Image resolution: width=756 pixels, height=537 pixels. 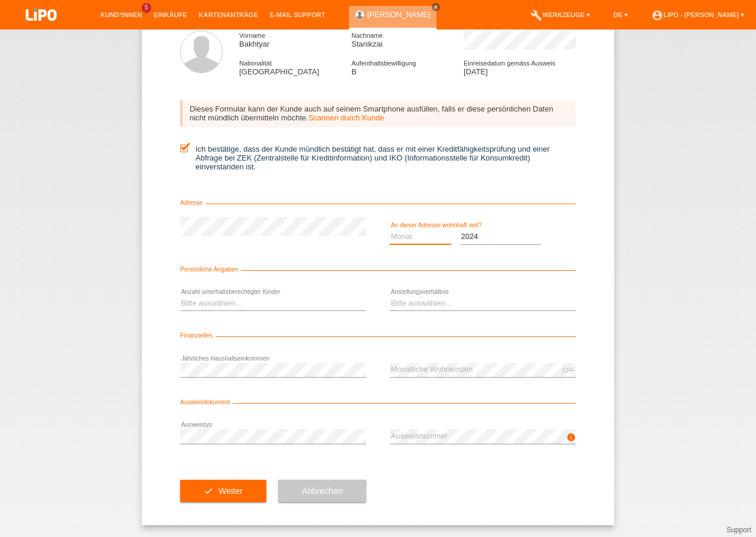 What do you see at coordinates (436, 7) in the screenshot?
I see `i: close` at bounding box center [436, 7].